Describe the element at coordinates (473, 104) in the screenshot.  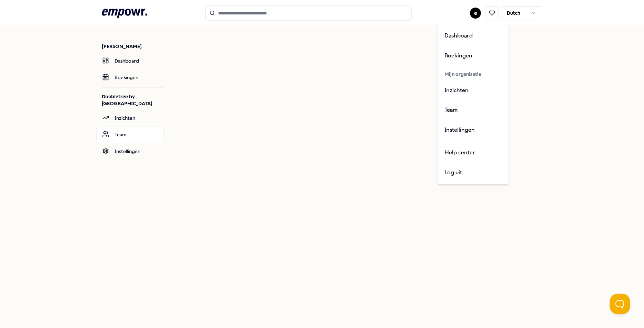
I see `div: e` at that location.